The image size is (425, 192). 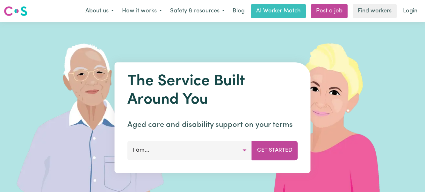 What do you see at coordinates (212, 125) in the screenshot?
I see `p: Aged care and disability support on your terms` at bounding box center [212, 125].